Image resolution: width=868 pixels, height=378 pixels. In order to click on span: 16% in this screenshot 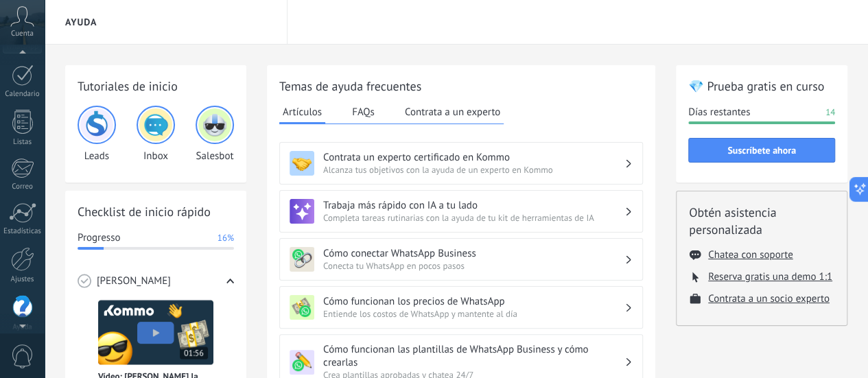, I will do `click(225, 238)`.